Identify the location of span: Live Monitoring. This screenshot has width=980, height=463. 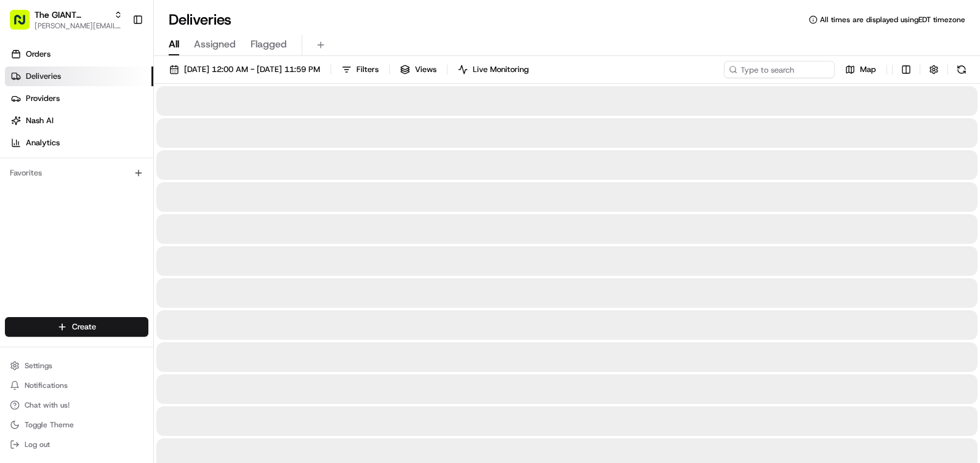
(500, 69).